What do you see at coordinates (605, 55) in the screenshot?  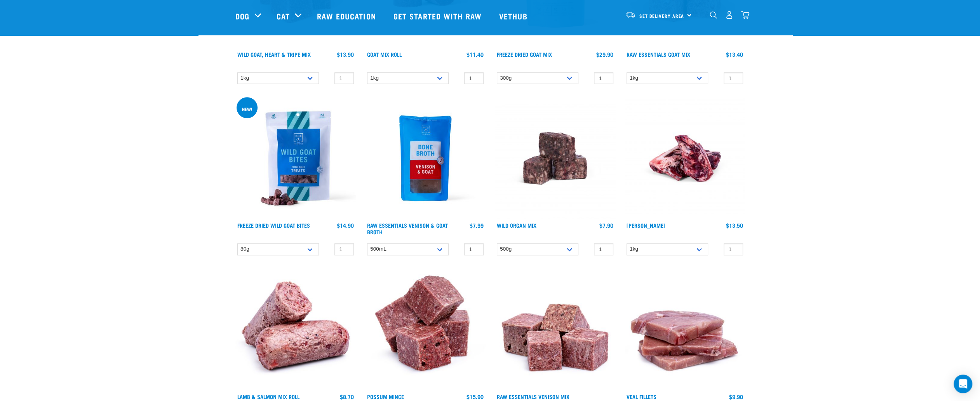 I see `div: $29.90` at bounding box center [605, 55].